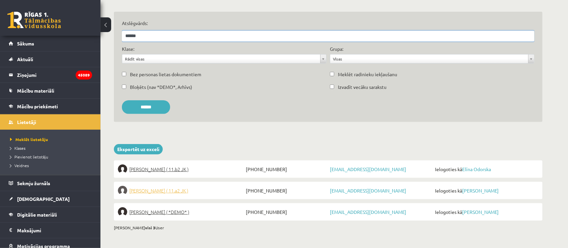 This screenshot has width=568, height=248. What do you see at coordinates (18, 148) in the screenshot?
I see `span: Klases` at bounding box center [18, 148].